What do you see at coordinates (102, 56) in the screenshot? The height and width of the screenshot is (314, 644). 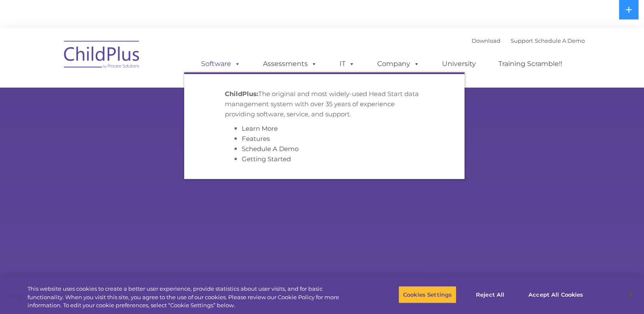 I see `img: ChildPlus by Procare Solutions` at bounding box center [102, 56].